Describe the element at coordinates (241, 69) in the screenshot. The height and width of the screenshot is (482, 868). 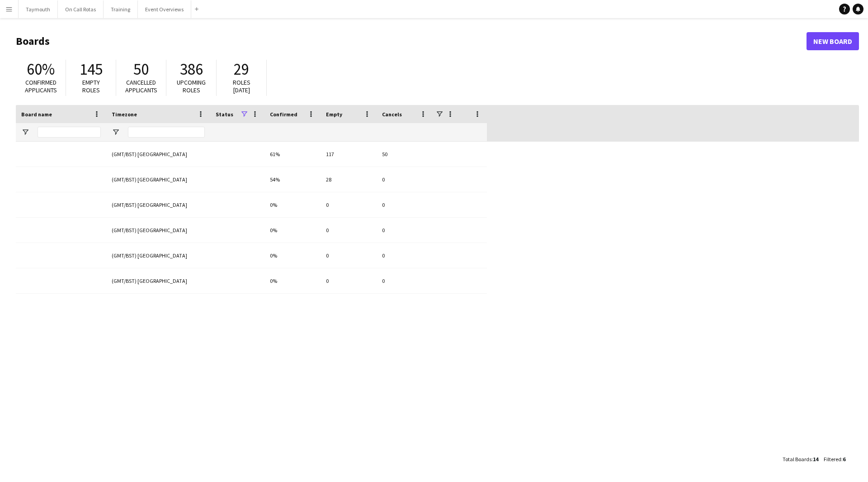
I see `span: 29` at that location.